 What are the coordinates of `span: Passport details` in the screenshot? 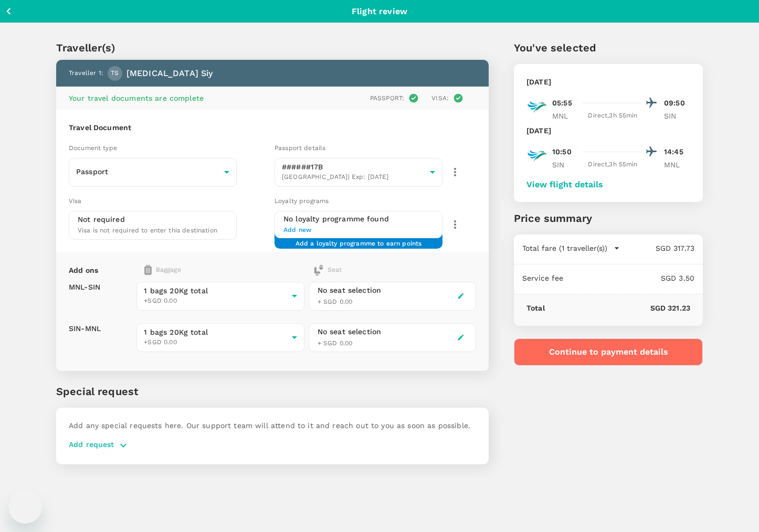 It's located at (300, 148).